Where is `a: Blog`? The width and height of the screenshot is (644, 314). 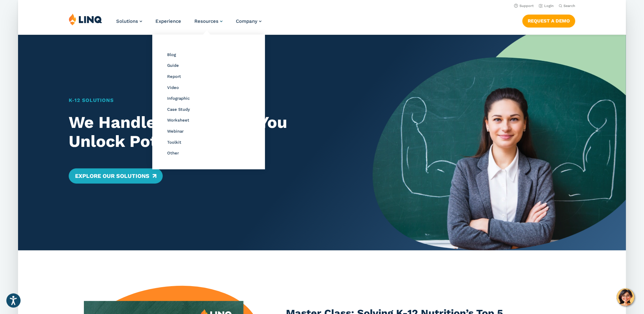 a: Blog is located at coordinates (172, 55).